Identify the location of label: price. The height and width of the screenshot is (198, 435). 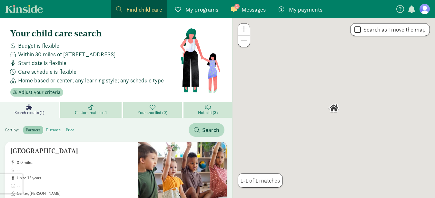
(70, 130).